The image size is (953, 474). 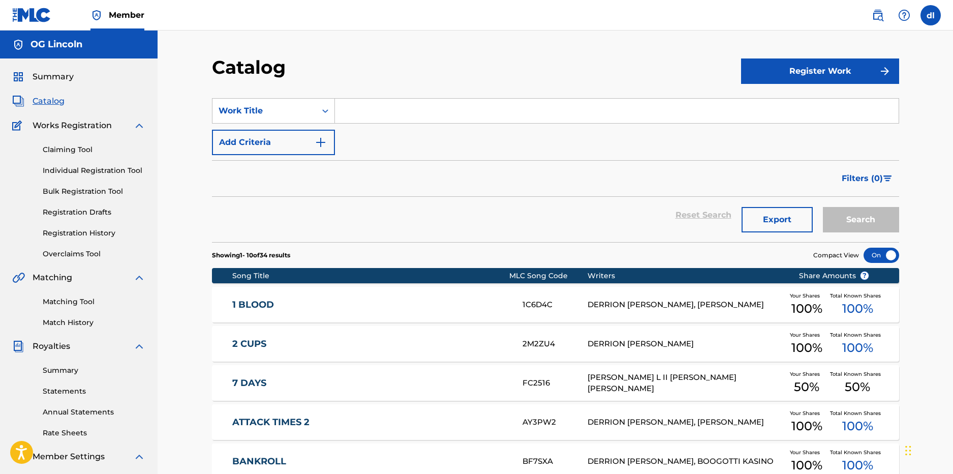 What do you see at coordinates (928, 449) in the screenshot?
I see `div: Chat Widget` at bounding box center [928, 449].